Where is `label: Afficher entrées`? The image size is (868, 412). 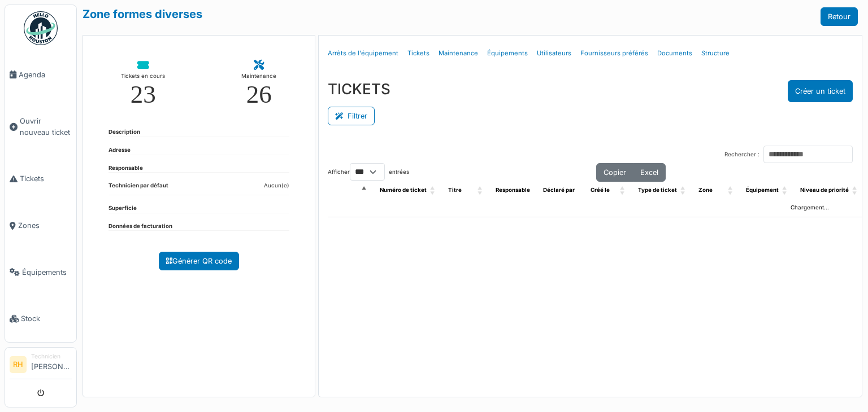 label: Afficher entrées is located at coordinates (368, 172).